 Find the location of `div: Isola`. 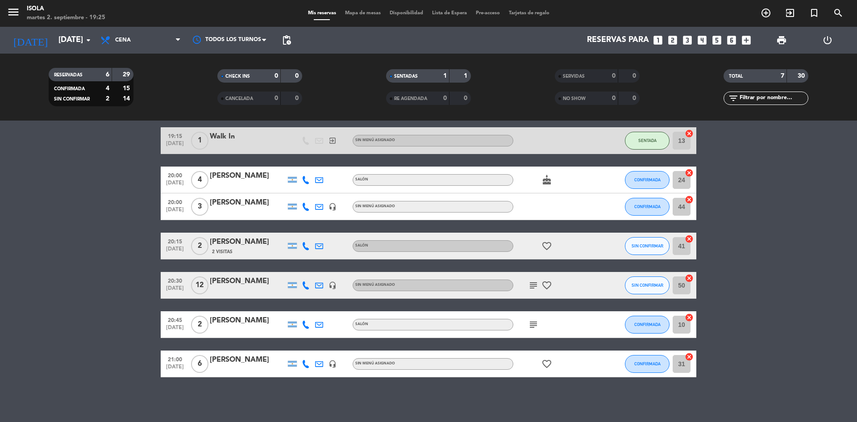

div: Isola is located at coordinates (66, 9).